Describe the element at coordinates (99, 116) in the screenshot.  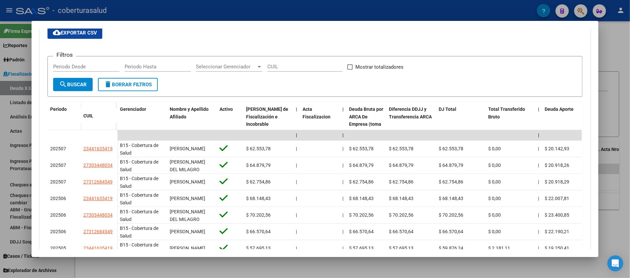
I see `datatable-header-cell: CUIL` at that location.